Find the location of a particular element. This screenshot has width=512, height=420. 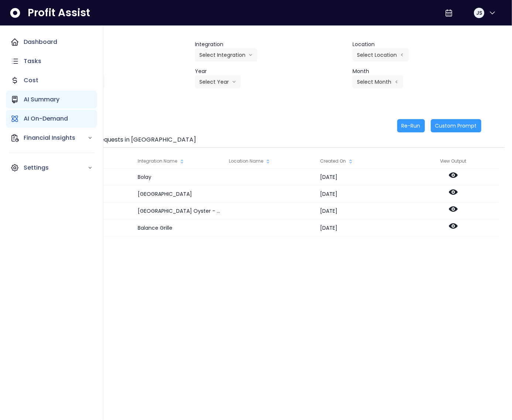

header: Location is located at coordinates (428, 44).